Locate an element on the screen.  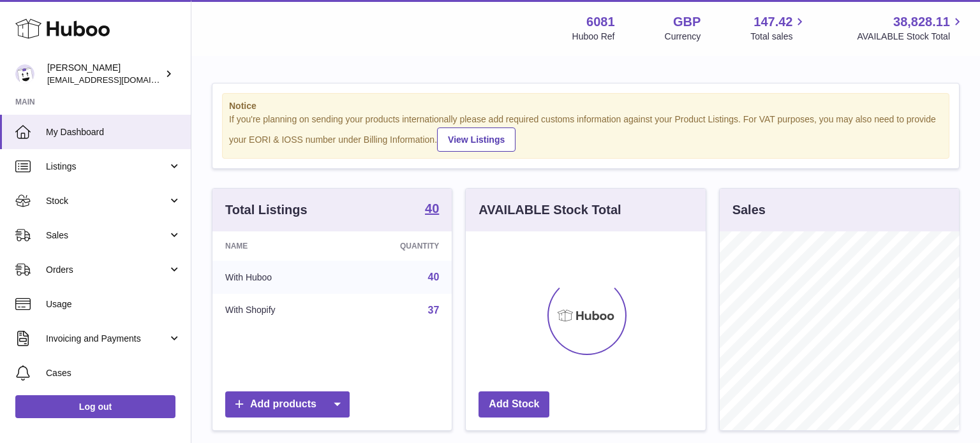
div: Currency is located at coordinates (682, 37).